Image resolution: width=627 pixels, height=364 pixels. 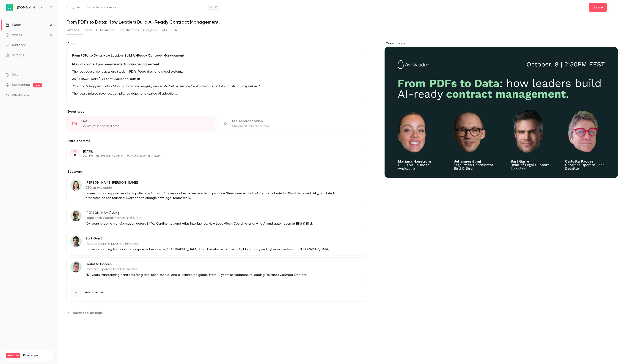 What do you see at coordinates (216, 44) in the screenshot?
I see `label: About` at bounding box center [216, 44].